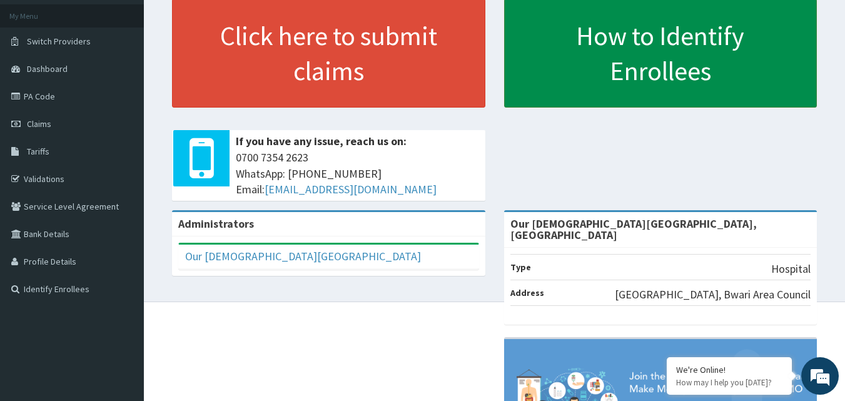 This screenshot has width=845, height=401. Describe the element at coordinates (527, 293) in the screenshot. I see `b: Address` at that location.